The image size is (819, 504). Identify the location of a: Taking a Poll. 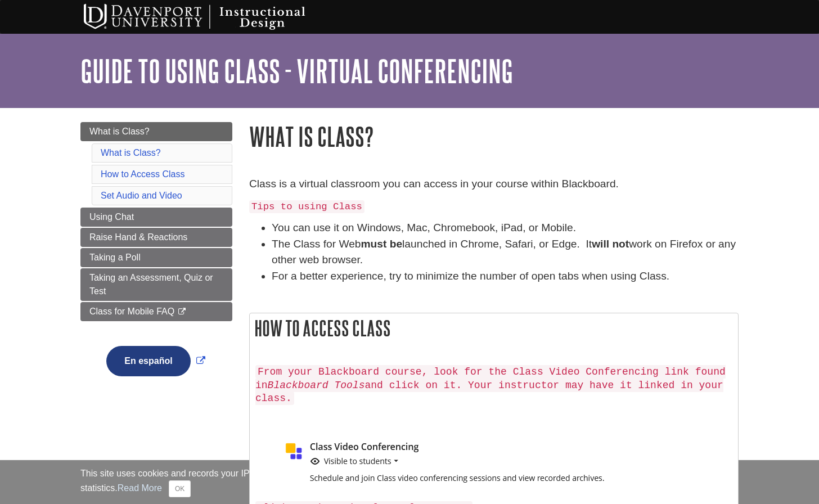
(156, 258).